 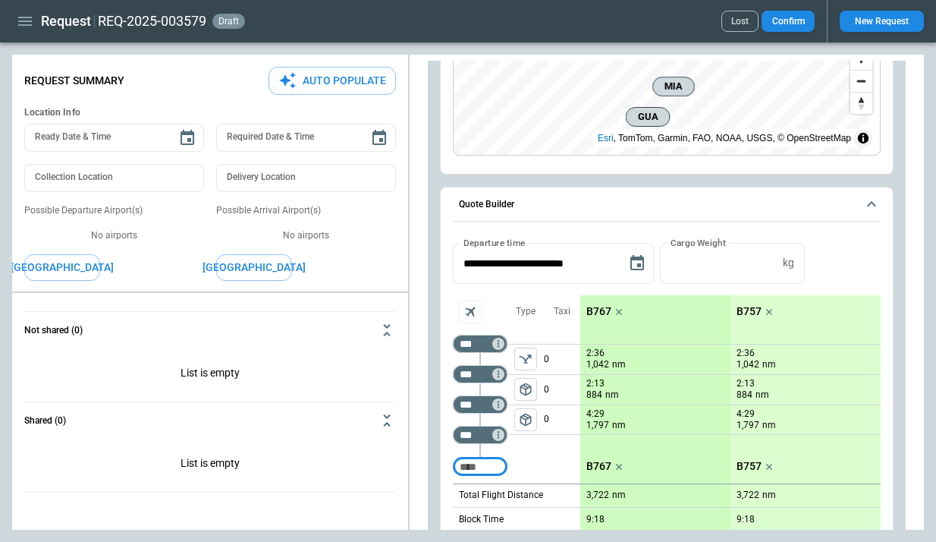 What do you see at coordinates (66, 21) in the screenshot?
I see `h1: Request` at bounding box center [66, 21].